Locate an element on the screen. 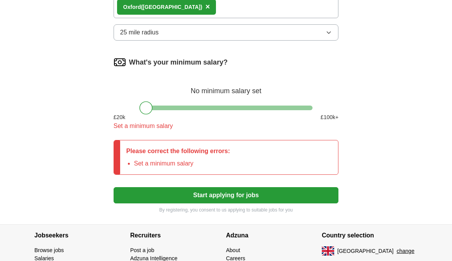 The width and height of the screenshot is (452, 261). h4: Country selection is located at coordinates (370, 235).